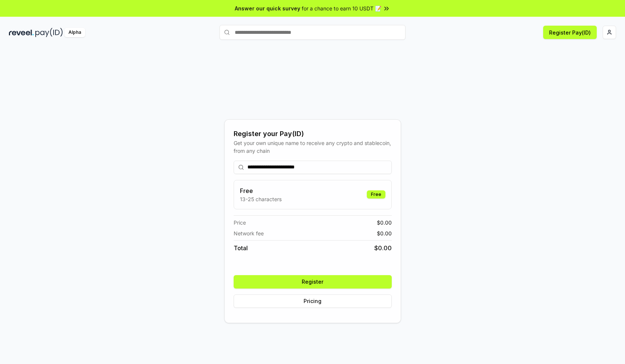  What do you see at coordinates (21, 32) in the screenshot?
I see `img: reveel_dark` at bounding box center [21, 32].